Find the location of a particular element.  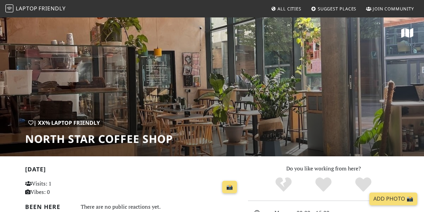

span: Suggest Places is located at coordinates (337, 9).